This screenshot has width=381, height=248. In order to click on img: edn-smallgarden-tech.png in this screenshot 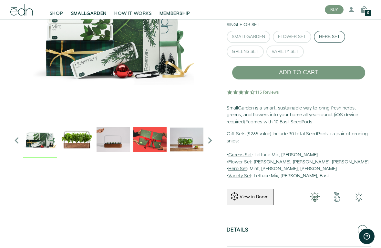, I will do `click(359, 197)`.